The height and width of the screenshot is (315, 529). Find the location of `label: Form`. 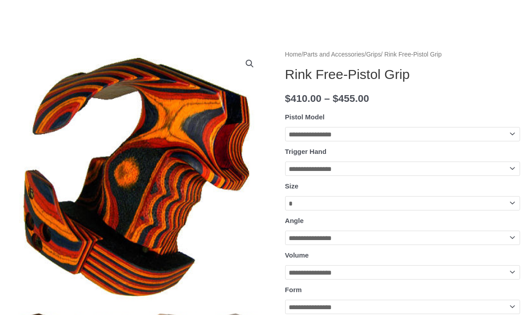

label: Form is located at coordinates (294, 289).